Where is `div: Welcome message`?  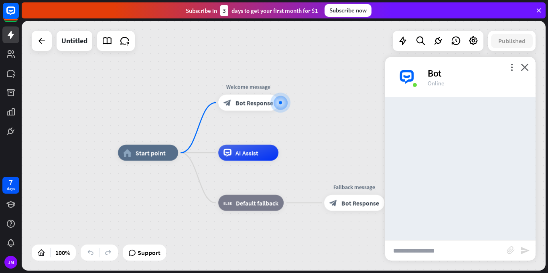 div: Welcome message is located at coordinates (249, 87).